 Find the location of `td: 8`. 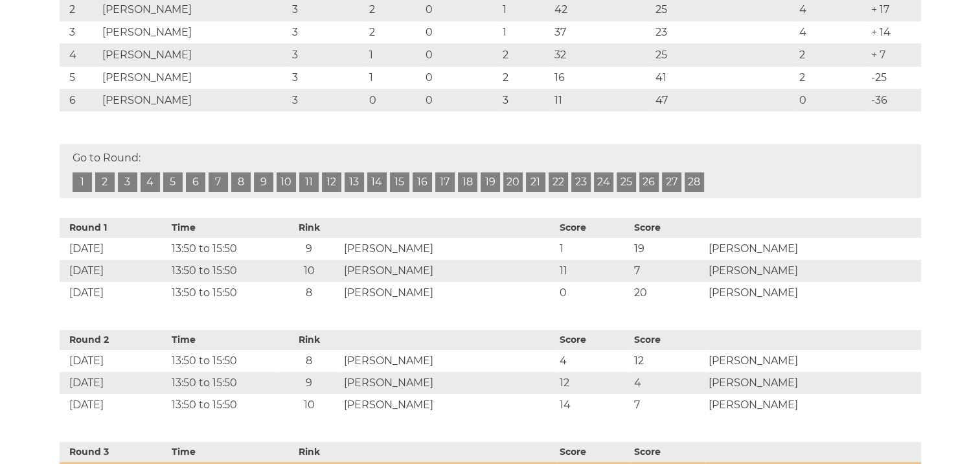

td: 8 is located at coordinates (309, 361).